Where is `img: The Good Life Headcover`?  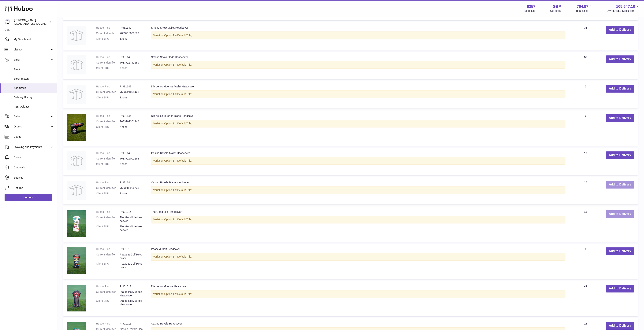
img: The Good Life Headcover is located at coordinates (76, 224).